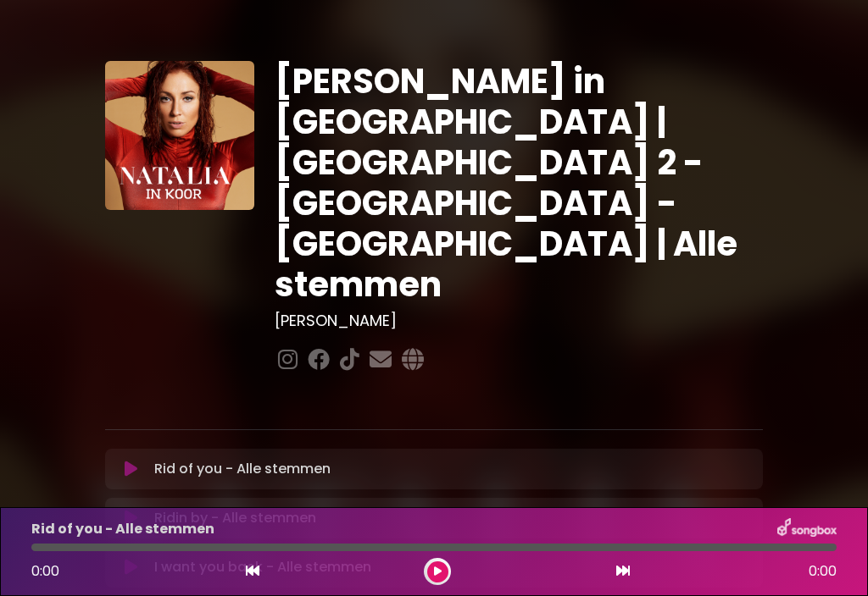 This screenshot has width=868, height=596. I want to click on img: YTVS25JmS9CLUqXqkEhs, so click(179, 136).